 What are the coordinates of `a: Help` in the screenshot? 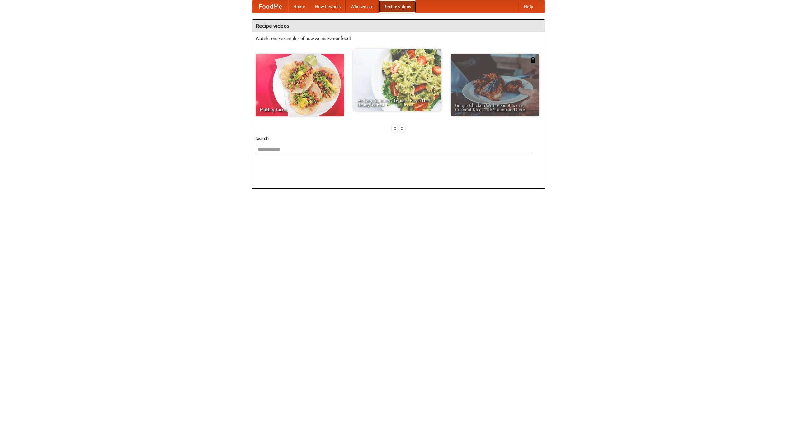 It's located at (529, 7).